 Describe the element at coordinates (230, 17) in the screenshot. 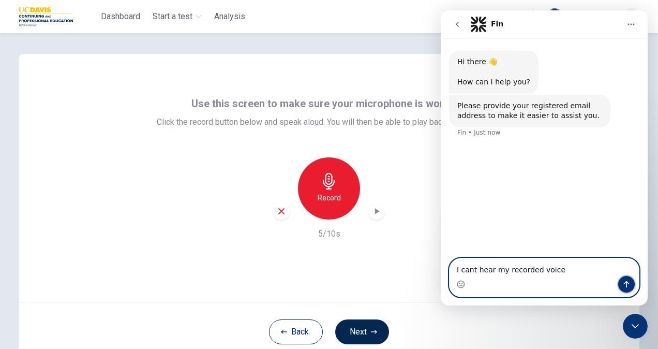

I see `button: Analysis` at that location.